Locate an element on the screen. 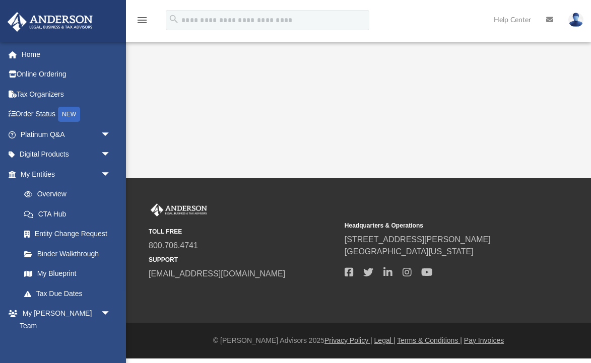 The width and height of the screenshot is (591, 363). a: Legal | is located at coordinates (385, 340).